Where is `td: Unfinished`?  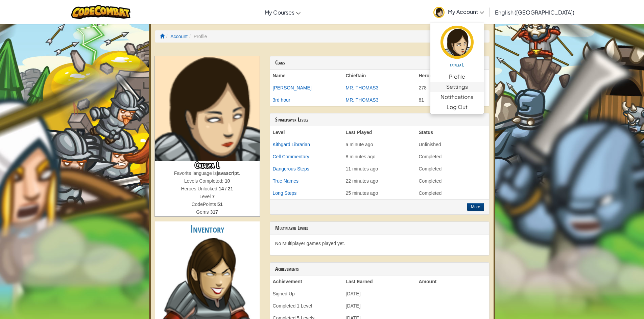 td: Unfinished is located at coordinates (453, 144).